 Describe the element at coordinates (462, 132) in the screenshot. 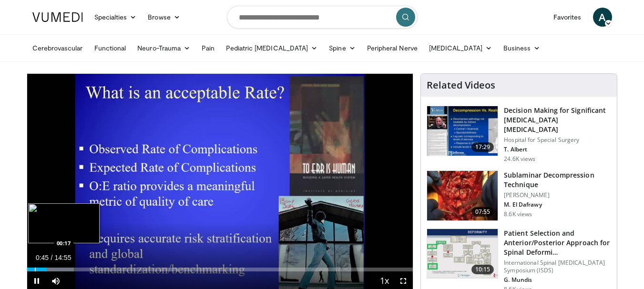

I see `img: 316497_0000_1.png.150x105_q85_crop-smart_upscale.jpg` at that location.